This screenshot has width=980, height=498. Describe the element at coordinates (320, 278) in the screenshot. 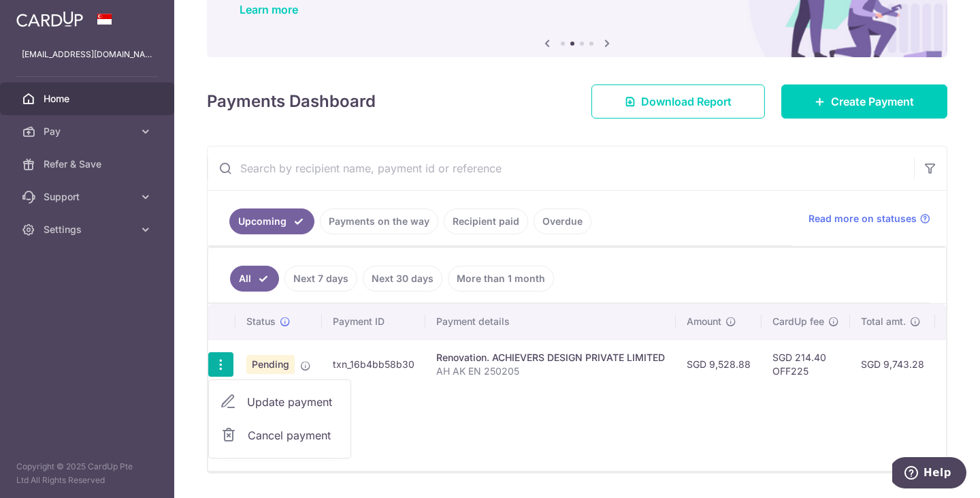

I see `a: Next 7 days` at that location.